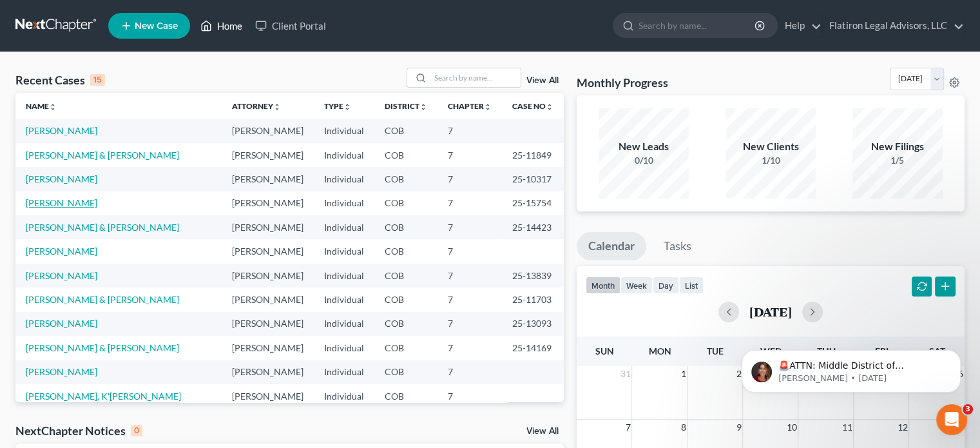 The width and height of the screenshot is (980, 448). What do you see at coordinates (78, 430) in the screenshot?
I see `div: NextChapter Notices` at bounding box center [78, 430].